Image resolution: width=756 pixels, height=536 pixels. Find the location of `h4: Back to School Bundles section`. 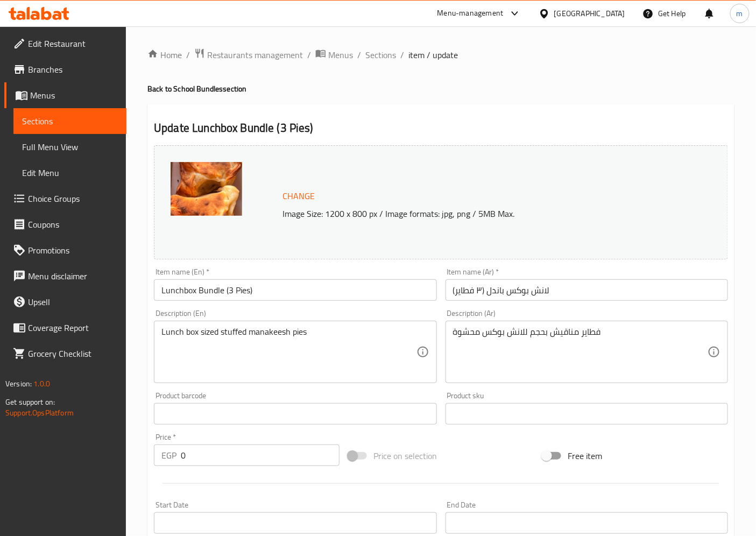

h4: Back to School Bundles section is located at coordinates (441, 89).